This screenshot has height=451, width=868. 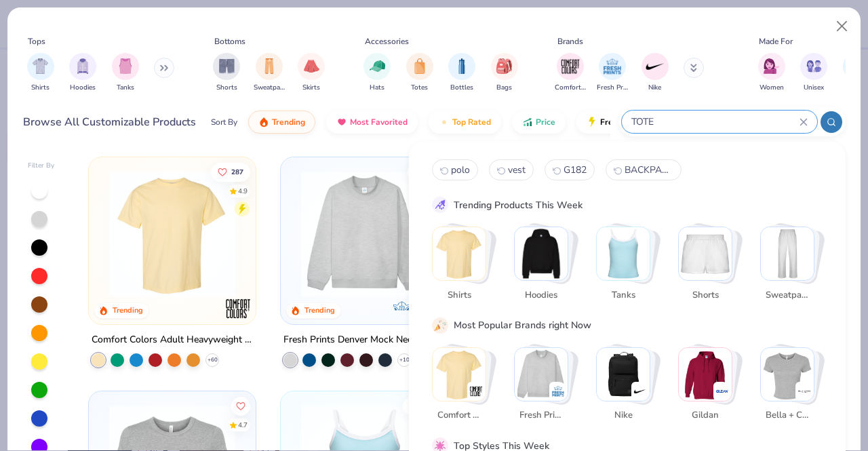 What do you see at coordinates (541, 254) in the screenshot?
I see `img: Hoodies` at bounding box center [541, 254].